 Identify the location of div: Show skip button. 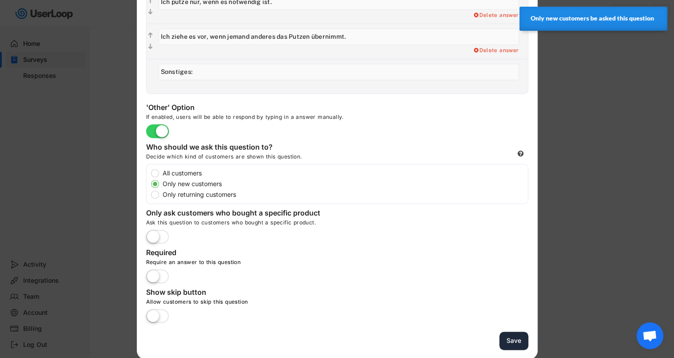
(235, 293).